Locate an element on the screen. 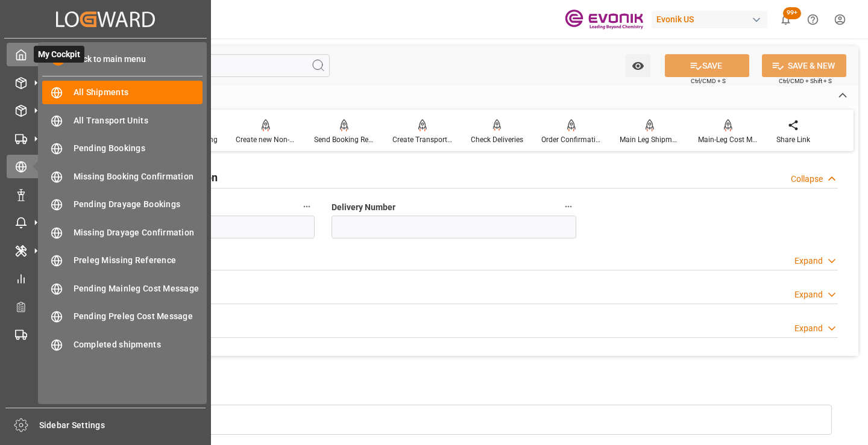  span: Completed shipments is located at coordinates (138, 345).